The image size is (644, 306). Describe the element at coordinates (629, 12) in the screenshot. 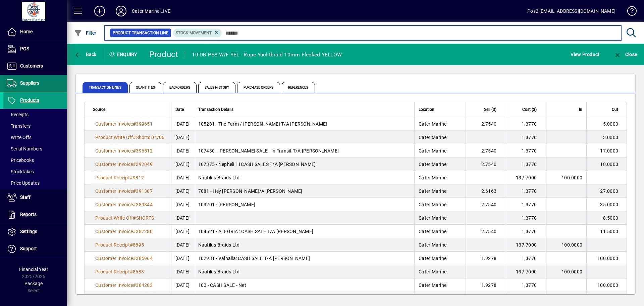

I see `a: Knowledge Base` at that location.